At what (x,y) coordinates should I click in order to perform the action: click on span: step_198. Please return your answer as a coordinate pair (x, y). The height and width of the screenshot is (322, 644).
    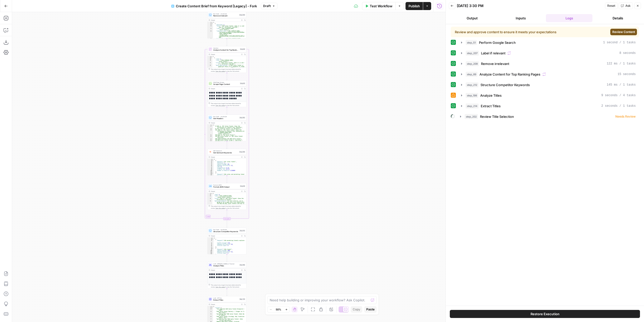
    Looking at the image, I should click on (472, 95).